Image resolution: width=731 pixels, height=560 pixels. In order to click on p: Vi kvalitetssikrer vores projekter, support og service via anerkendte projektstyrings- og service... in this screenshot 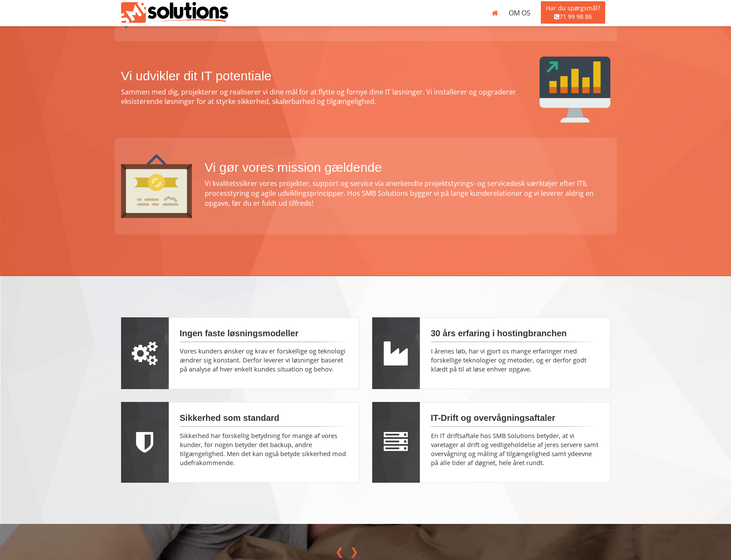, I will do `click(408, 194)`.